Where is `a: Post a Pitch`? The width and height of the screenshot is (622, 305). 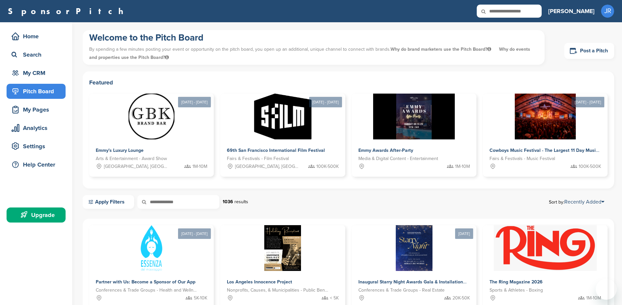 a: Post a Pitch is located at coordinates (589, 51).